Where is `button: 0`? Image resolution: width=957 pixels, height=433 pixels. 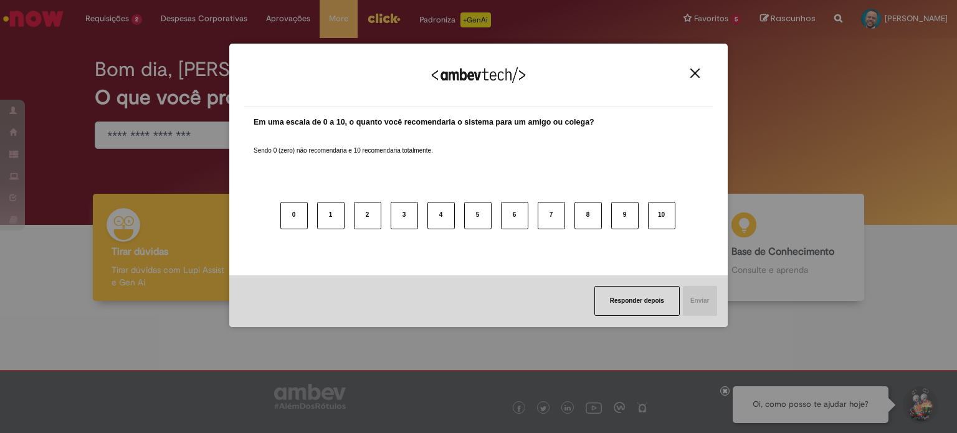
button: 0 is located at coordinates (294, 216).